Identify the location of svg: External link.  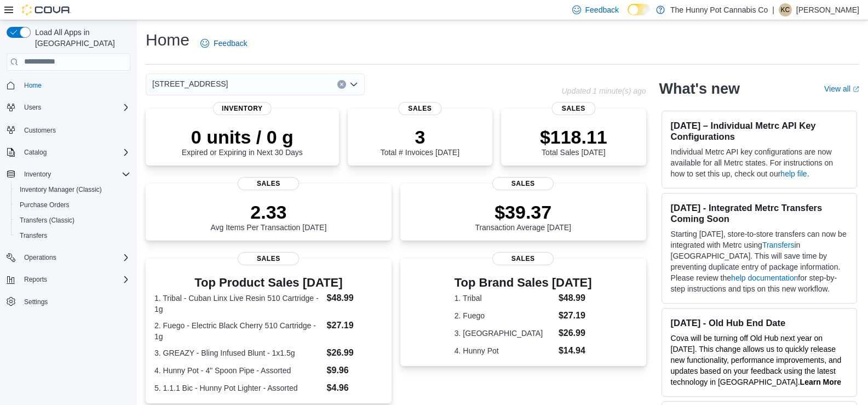
(856, 89).